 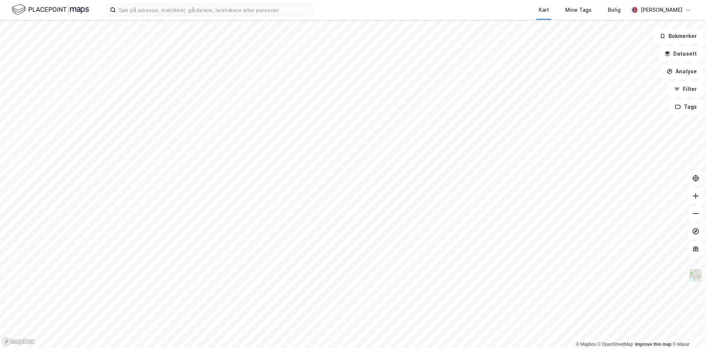 I want to click on button: Bokmerker, so click(x=678, y=36).